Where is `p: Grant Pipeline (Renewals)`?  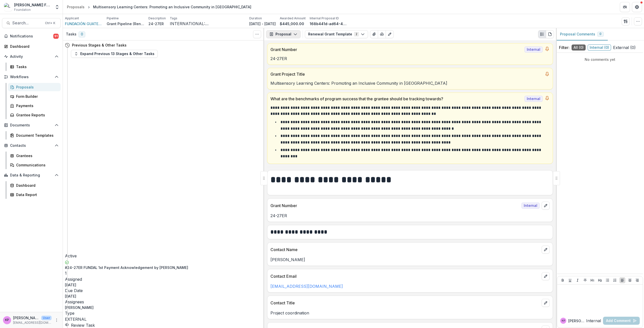
p: Grant Pipeline (Renewals) is located at coordinates (126, 24).